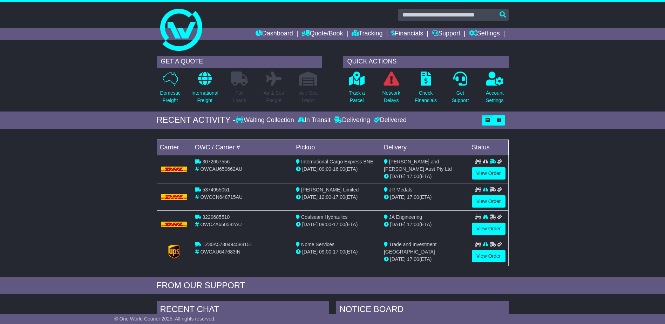 Image resolution: width=665 pixels, height=324 pixels. What do you see at coordinates (391, 89) in the screenshot?
I see `a: NetworkDelays` at bounding box center [391, 89].